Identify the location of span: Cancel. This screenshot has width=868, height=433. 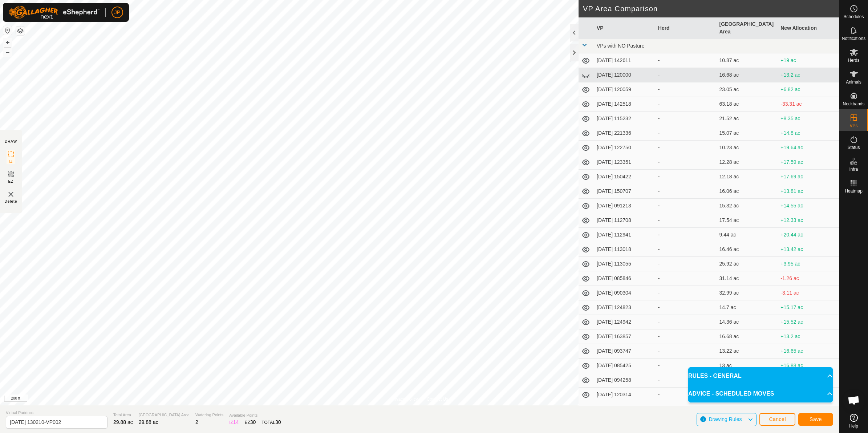
(778, 419).